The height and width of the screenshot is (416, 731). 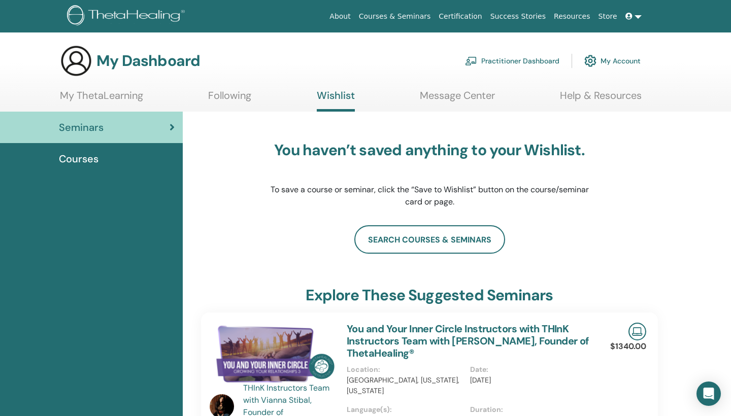 What do you see at coordinates (460, 16) in the screenshot?
I see `a: Certification` at bounding box center [460, 16].